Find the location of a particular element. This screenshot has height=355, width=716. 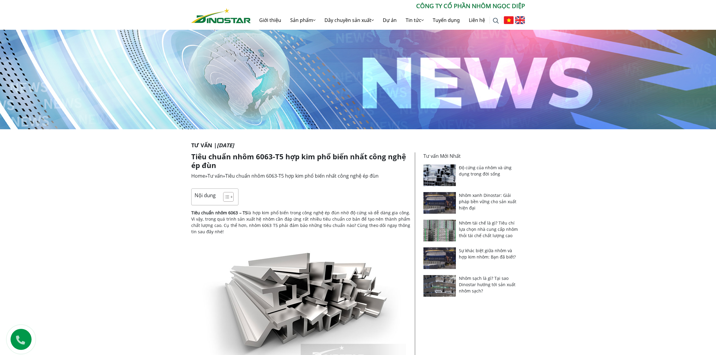

a: Nhôm sạch là gì? Tại sao Dinostar hướng tới sản xuất nhôm sạch? is located at coordinates (487, 284).